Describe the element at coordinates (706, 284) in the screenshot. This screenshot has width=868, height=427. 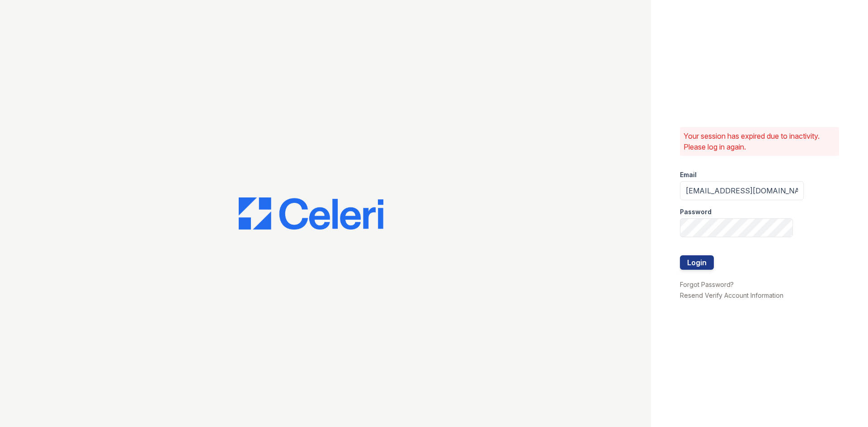
I see `a: Forgot Password?` at that location.